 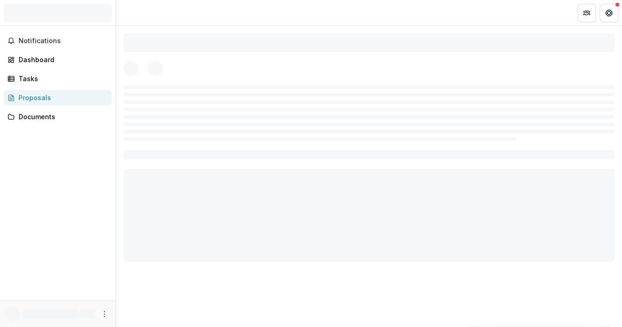 I want to click on div: Dashboard, so click(x=61, y=59).